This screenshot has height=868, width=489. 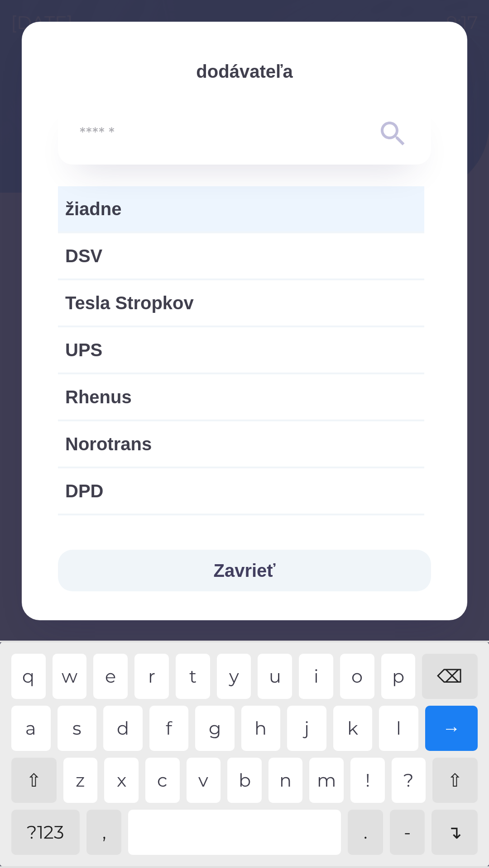 What do you see at coordinates (241, 538) in the screenshot?
I see `div: Intime Express` at bounding box center [241, 538].